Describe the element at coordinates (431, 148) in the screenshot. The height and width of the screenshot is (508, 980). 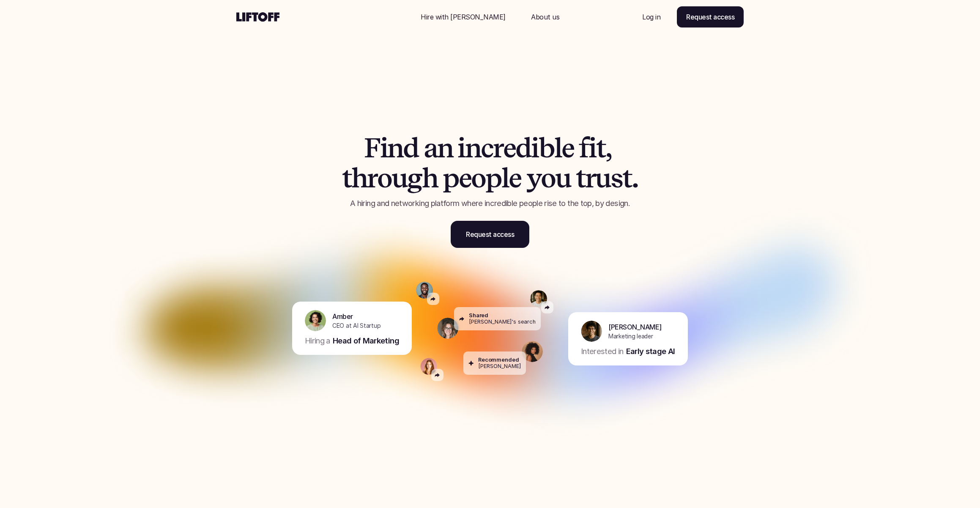
I see `span: a` at that location.